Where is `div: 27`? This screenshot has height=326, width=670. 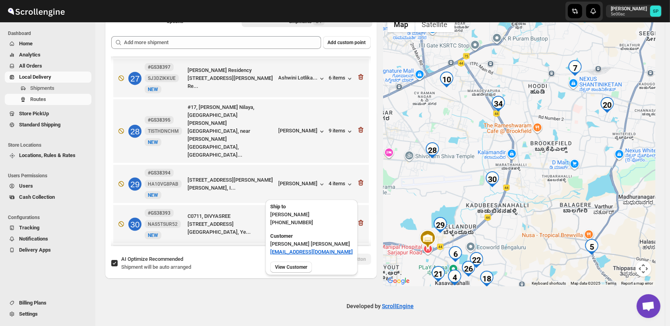
div: 27 is located at coordinates (135, 78).